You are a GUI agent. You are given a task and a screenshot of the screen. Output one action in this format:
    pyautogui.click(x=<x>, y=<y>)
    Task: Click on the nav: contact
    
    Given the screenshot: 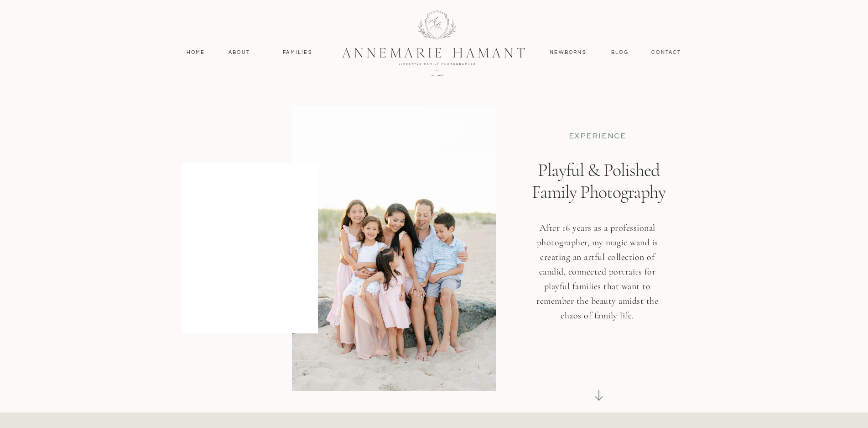 What is the action you would take?
    pyautogui.click(x=666, y=52)
    